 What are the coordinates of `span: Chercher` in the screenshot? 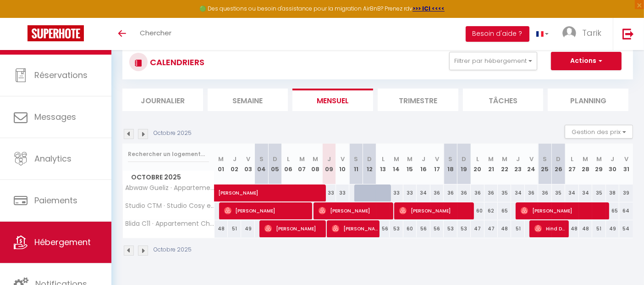 It's located at (156, 32).